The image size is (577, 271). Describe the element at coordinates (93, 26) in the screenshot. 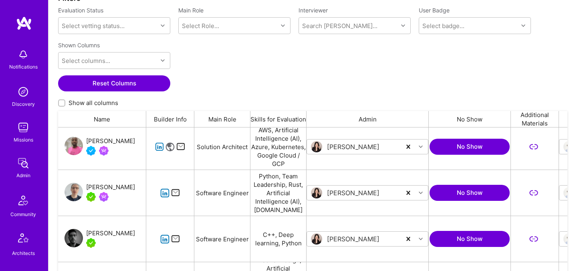

I see `div: Select vetting status...` at that location.